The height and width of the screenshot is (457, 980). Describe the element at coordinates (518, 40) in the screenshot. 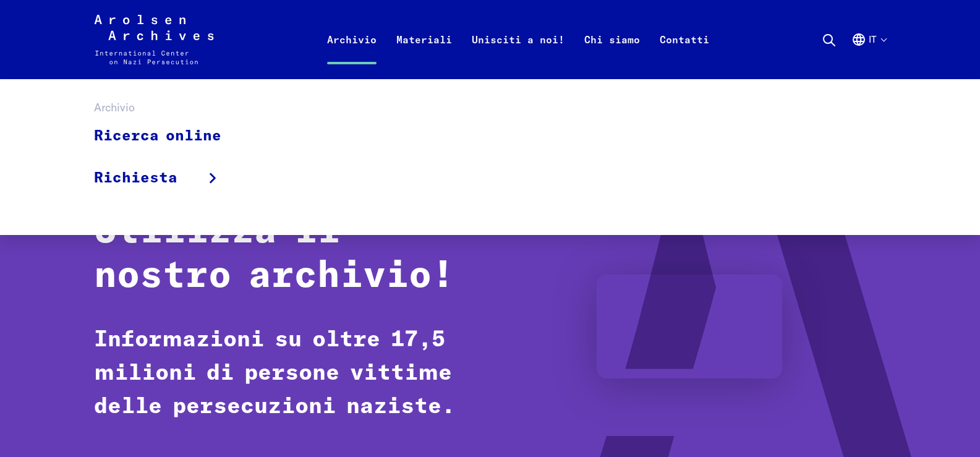

I see `nav: Primaria` at that location.